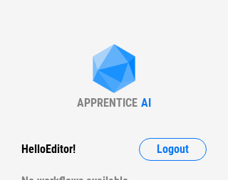  Describe the element at coordinates (114, 70) in the screenshot. I see `img: Apprentice AI` at that location.